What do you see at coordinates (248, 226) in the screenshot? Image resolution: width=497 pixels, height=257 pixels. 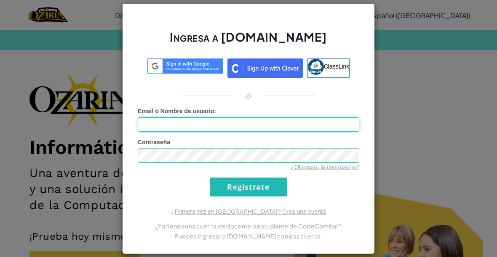 I see `p: ¿Ya tienes una cuenta de docente o estudiante de CodeCombat?` at bounding box center [248, 226].